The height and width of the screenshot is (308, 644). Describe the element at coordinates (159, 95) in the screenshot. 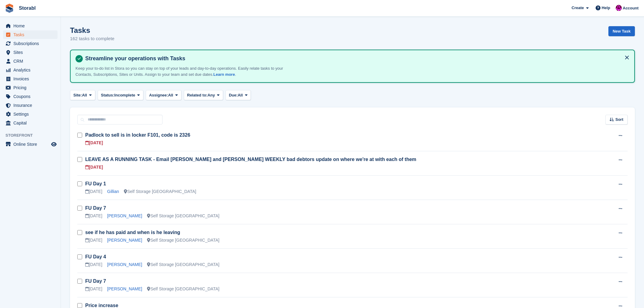

I see `span: Assignee:` at that location.